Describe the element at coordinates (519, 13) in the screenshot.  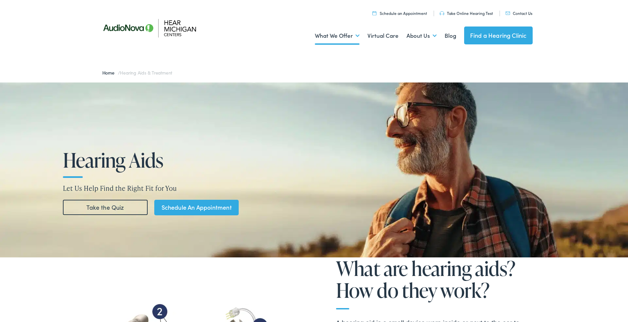
I see `a: Contact Us` at that location.